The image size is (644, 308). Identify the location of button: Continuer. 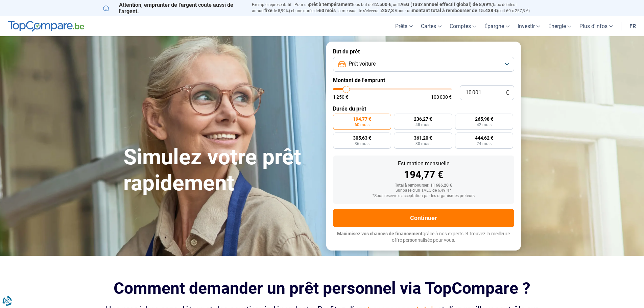
(424, 218).